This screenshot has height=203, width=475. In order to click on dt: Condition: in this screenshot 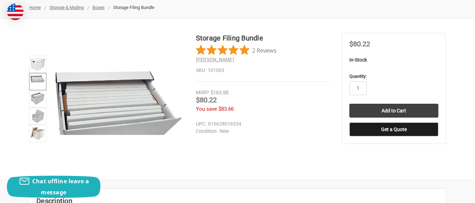, I will do `click(207, 131)`.